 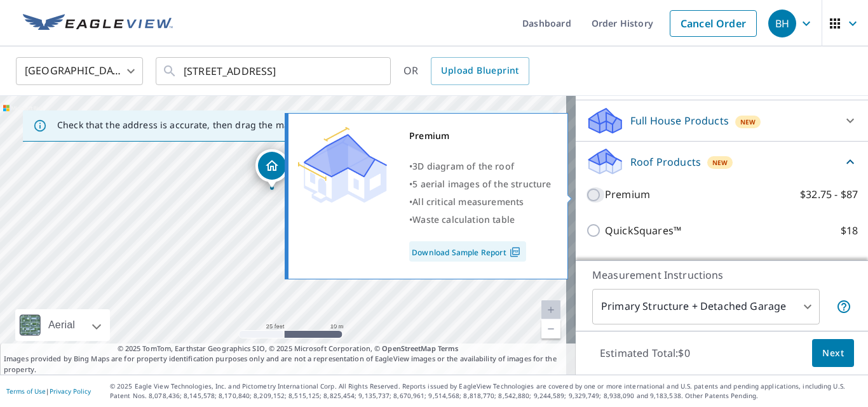 I want to click on div: BH, so click(x=782, y=23).